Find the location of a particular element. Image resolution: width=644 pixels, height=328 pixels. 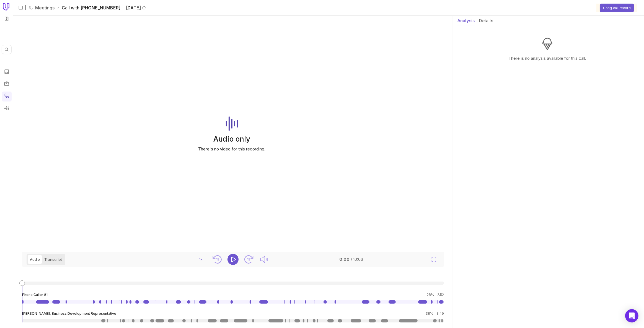

button: Seek back 15 seconds is located at coordinates (218, 260).